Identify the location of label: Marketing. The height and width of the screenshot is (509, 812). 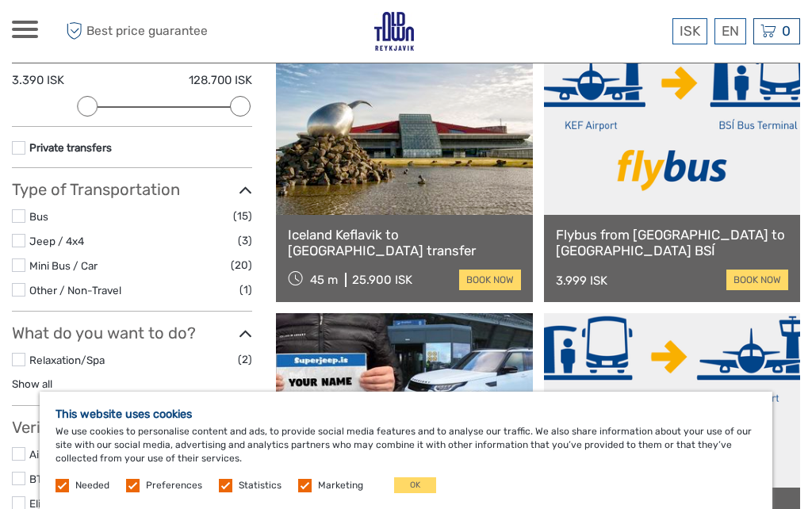
(340, 486).